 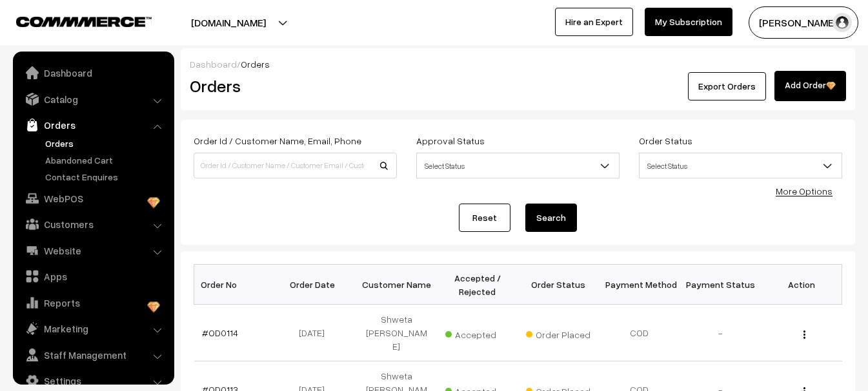 What do you see at coordinates (688, 22) in the screenshot?
I see `a: My Subscription` at bounding box center [688, 22].